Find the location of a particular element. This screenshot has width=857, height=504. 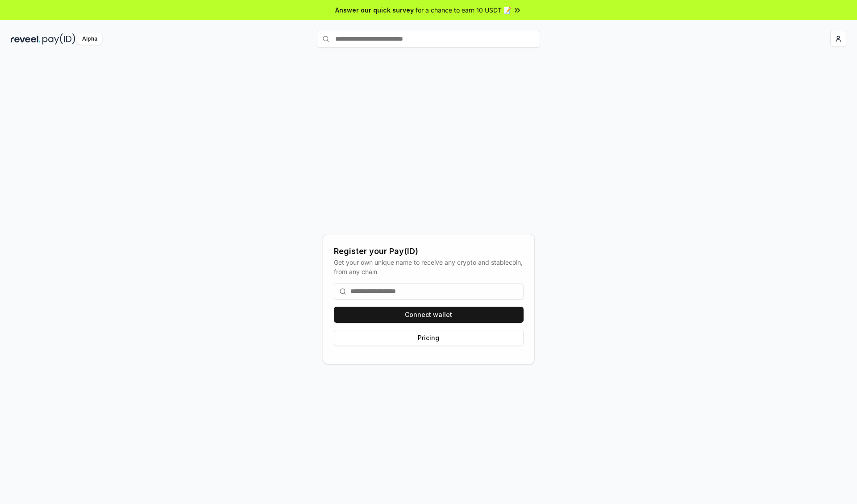

div: Register your Pay(ID) is located at coordinates (428, 252).